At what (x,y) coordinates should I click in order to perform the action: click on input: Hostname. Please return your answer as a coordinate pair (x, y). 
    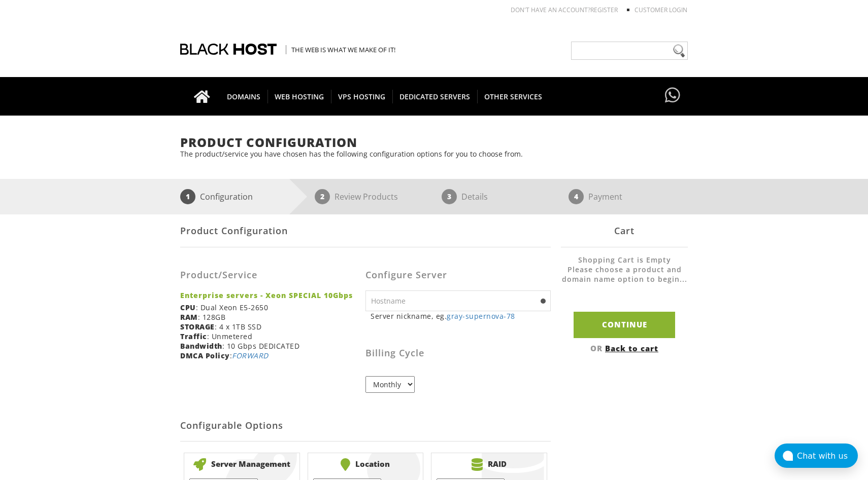
    Looking at the image, I should click on (458, 301).